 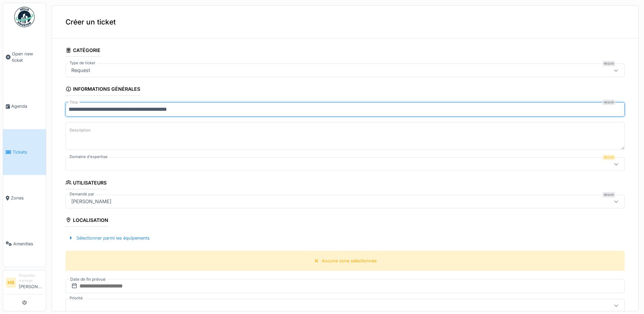 I want to click on label: Description, so click(x=80, y=130).